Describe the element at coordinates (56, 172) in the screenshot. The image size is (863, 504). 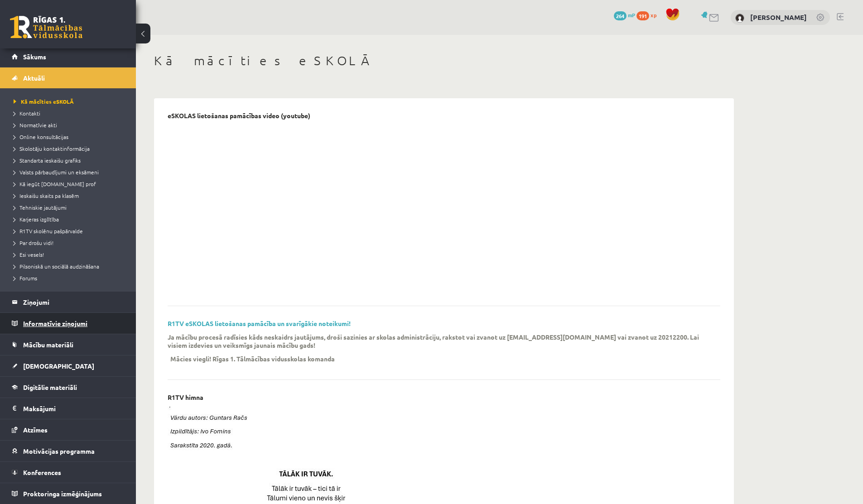
I see `span: Valsts pārbaudījumi un eksāmeni` at that location.